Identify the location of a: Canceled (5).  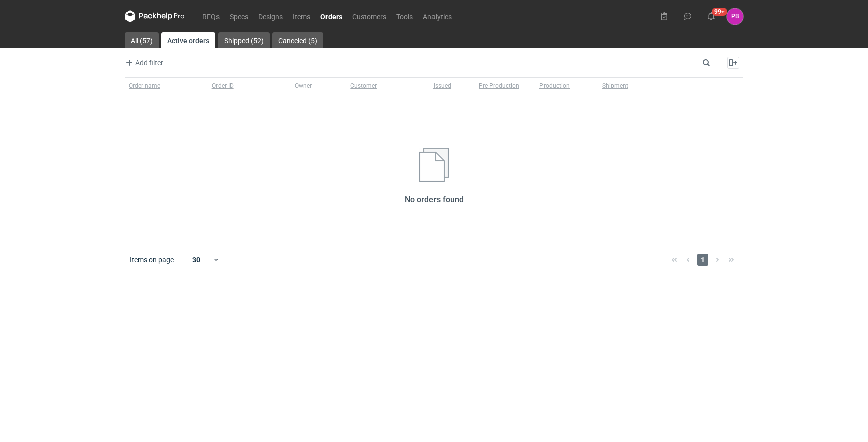
(298, 40).